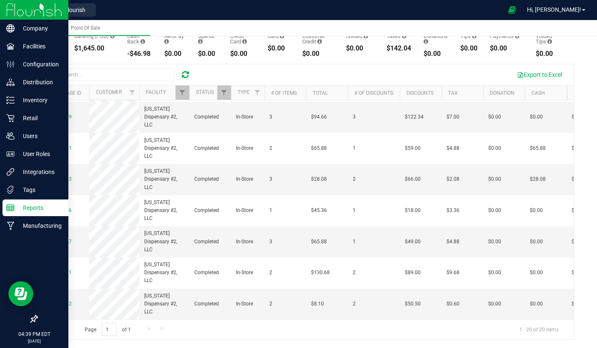 This screenshot has width=597, height=348. Describe the element at coordinates (425, 41) in the screenshot. I see `i: Sum of all round-up-to-next-dollar total price adjustments for all purchases in the date range.` at that location.